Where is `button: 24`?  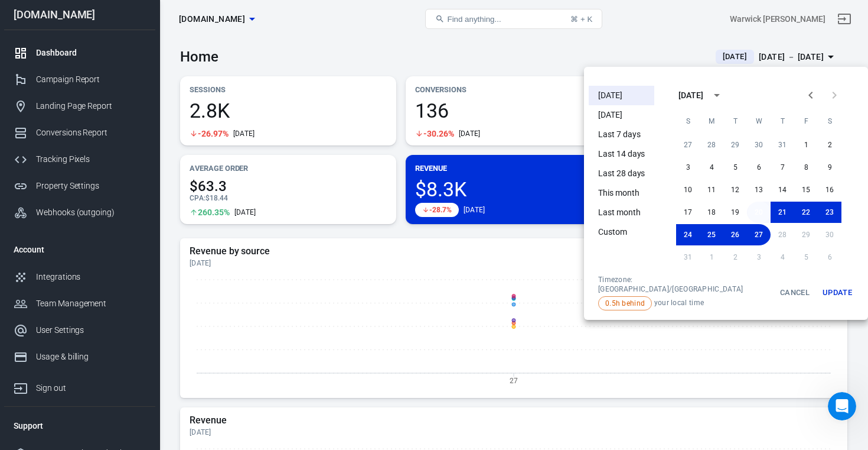
button: 24 is located at coordinates (688, 235).